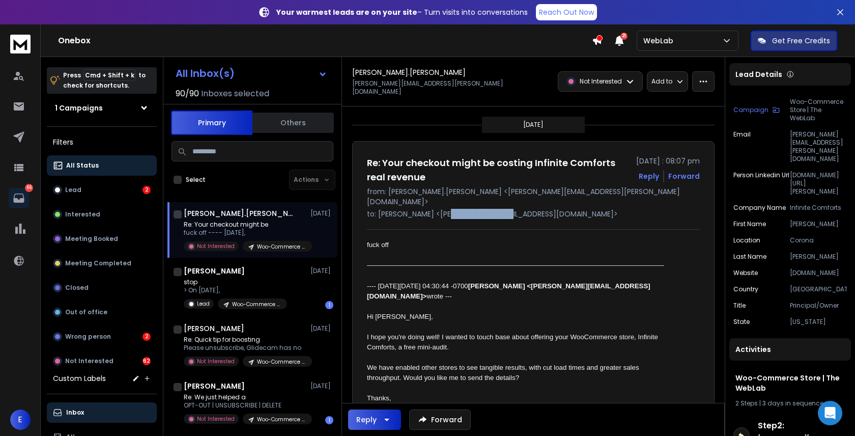  Describe the element at coordinates (759, 208) in the screenshot. I see `p: Company Name` at that location.